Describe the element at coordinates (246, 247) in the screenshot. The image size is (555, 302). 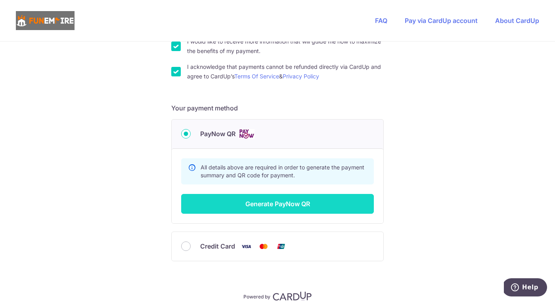
I see `img: Visa` at that location.